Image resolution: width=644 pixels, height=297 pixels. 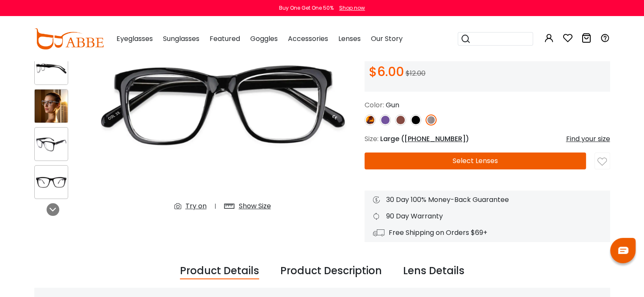 What do you see at coordinates (225, 39) in the screenshot?
I see `span: Featured` at bounding box center [225, 39].